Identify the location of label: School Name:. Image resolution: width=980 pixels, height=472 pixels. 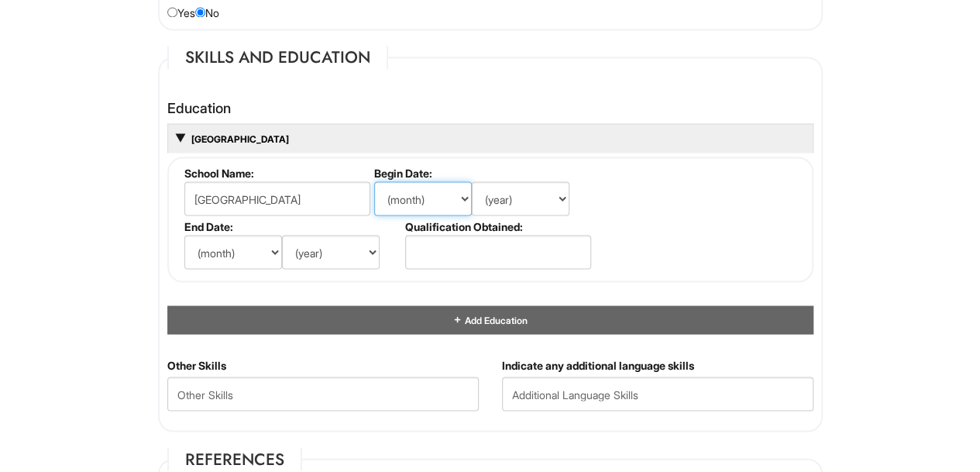
(276, 172).